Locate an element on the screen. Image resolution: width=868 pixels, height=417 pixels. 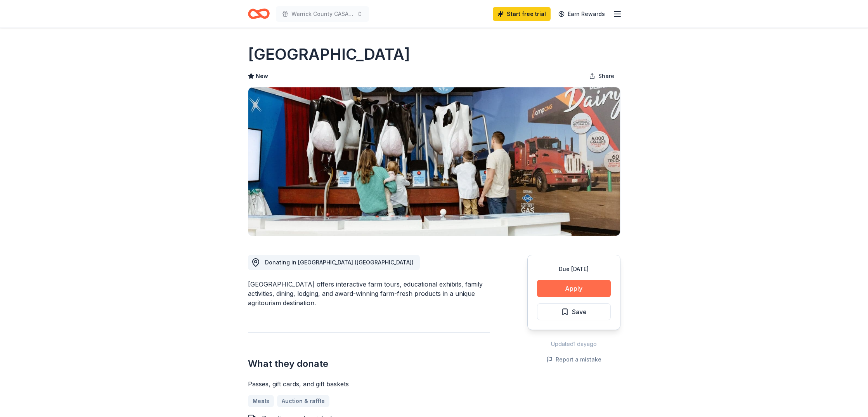
div: Updated 1 day ago is located at coordinates (574, 344).